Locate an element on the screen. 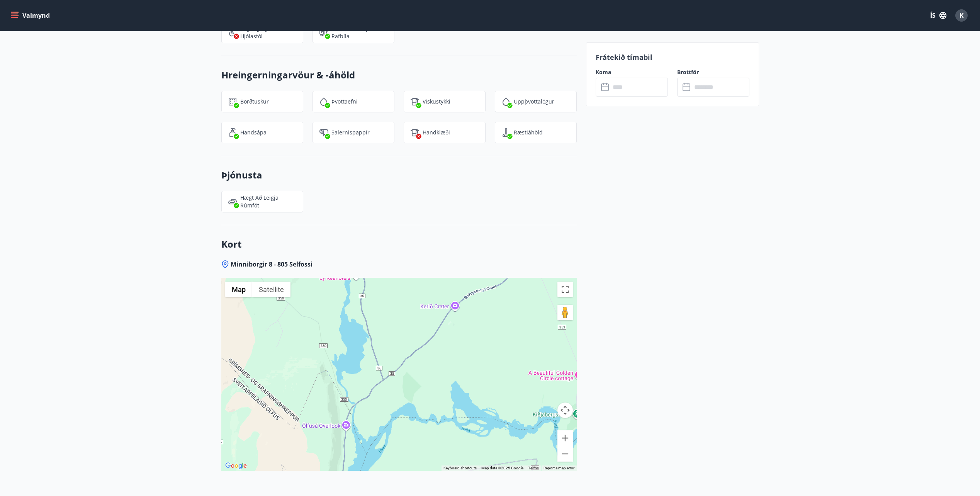 Image resolution: width=980 pixels, height=496 pixels. span: K is located at coordinates (961, 16).